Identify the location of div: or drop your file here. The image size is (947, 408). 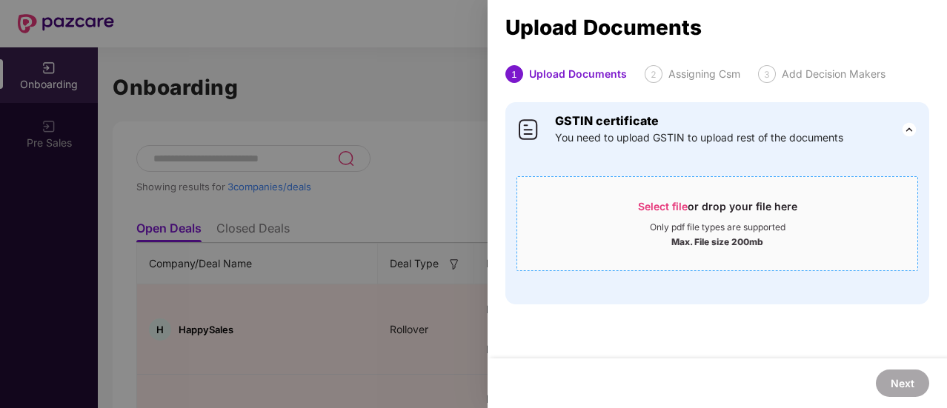
(717, 210).